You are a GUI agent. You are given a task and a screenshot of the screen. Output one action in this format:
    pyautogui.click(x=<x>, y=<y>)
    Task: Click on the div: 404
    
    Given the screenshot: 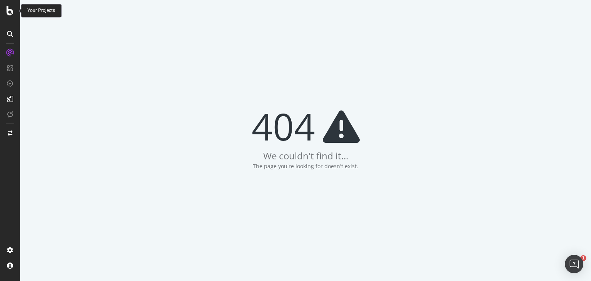 What is the action you would take?
    pyautogui.click(x=305, y=126)
    